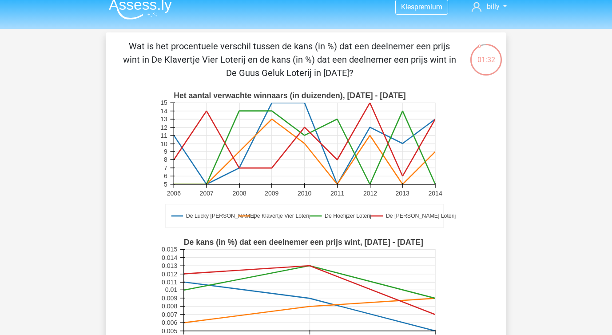  I want to click on text: 12, so click(164, 127).